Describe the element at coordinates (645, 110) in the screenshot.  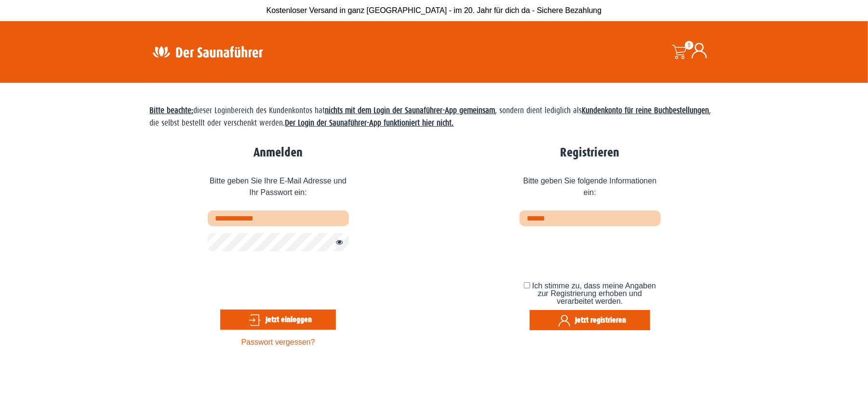
I see `strong: Kundenkonto für reine Buchbestellungen` at that location.